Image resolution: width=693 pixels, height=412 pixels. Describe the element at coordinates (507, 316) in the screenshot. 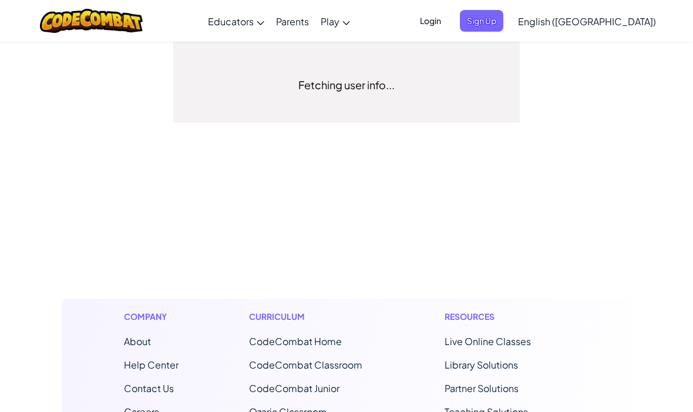

I see `h1: Resources` at that location.